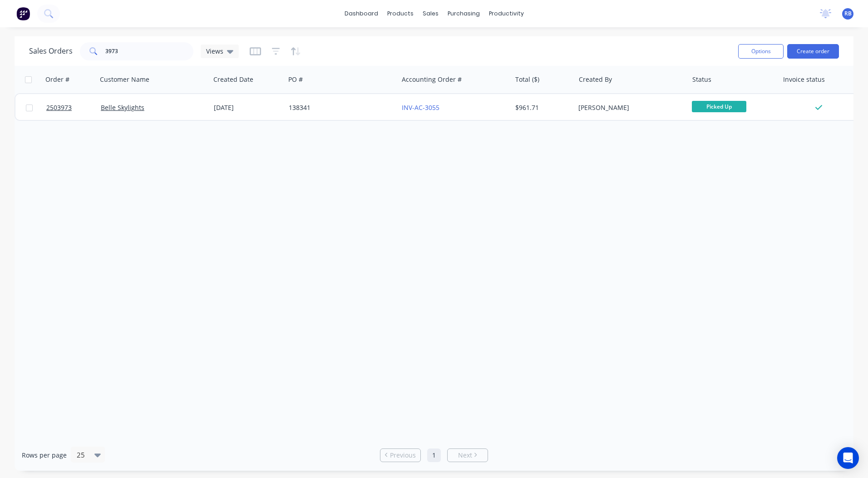  I want to click on span: 2503973, so click(59, 108).